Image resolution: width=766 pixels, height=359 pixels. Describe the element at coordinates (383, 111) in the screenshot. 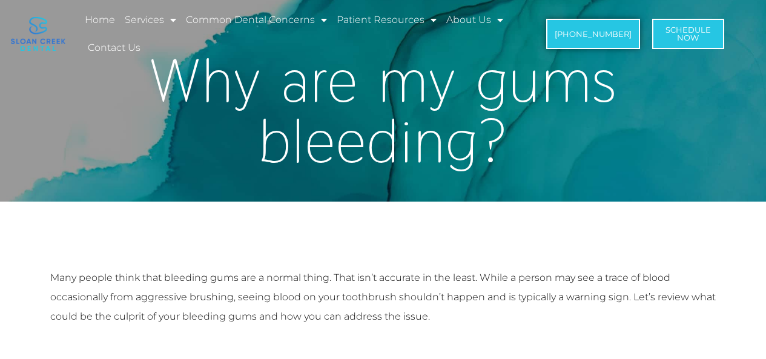

I see `h1: Why are my gums bleeding?` at that location.